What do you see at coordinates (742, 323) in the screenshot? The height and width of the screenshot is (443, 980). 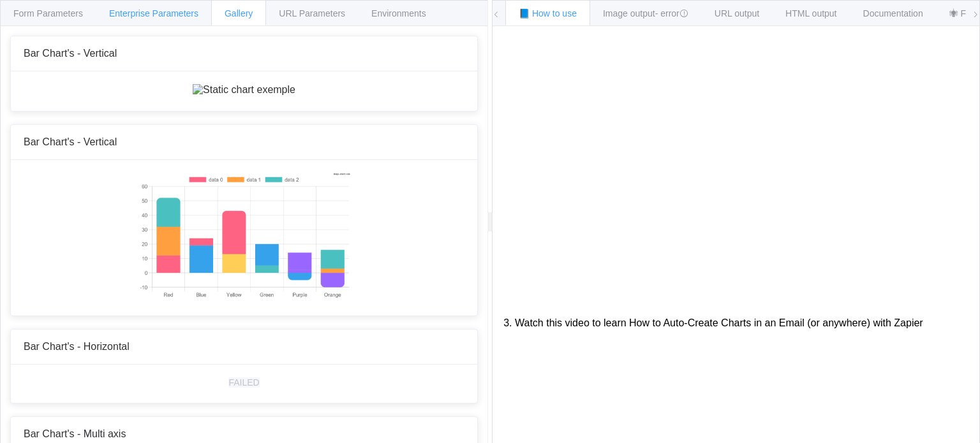 I see `li: Watch this video to learn How to Auto-Create Charts in an Email (or anywhere) with Zapier` at bounding box center [742, 323].